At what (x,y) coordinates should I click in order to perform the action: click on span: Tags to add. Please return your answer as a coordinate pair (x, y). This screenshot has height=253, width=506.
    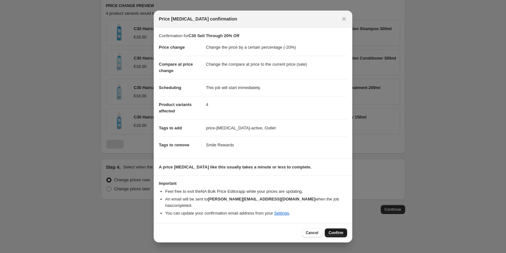
    Looking at the image, I should click on (170, 128).